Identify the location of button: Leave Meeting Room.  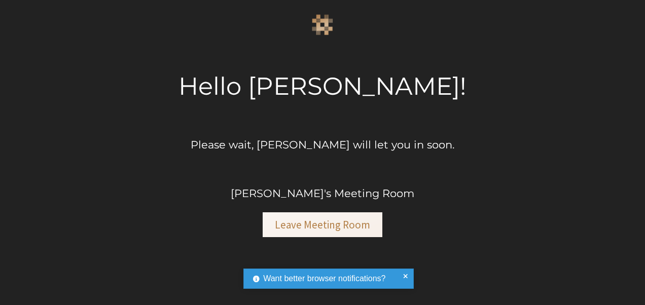
(323, 225).